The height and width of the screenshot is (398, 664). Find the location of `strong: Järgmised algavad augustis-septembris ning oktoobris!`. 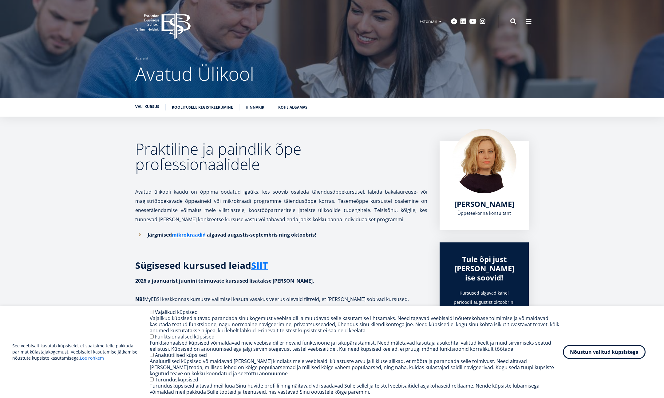

strong: Järgmised algavad augustis-septembris ning oktoobris! is located at coordinates (232, 235).